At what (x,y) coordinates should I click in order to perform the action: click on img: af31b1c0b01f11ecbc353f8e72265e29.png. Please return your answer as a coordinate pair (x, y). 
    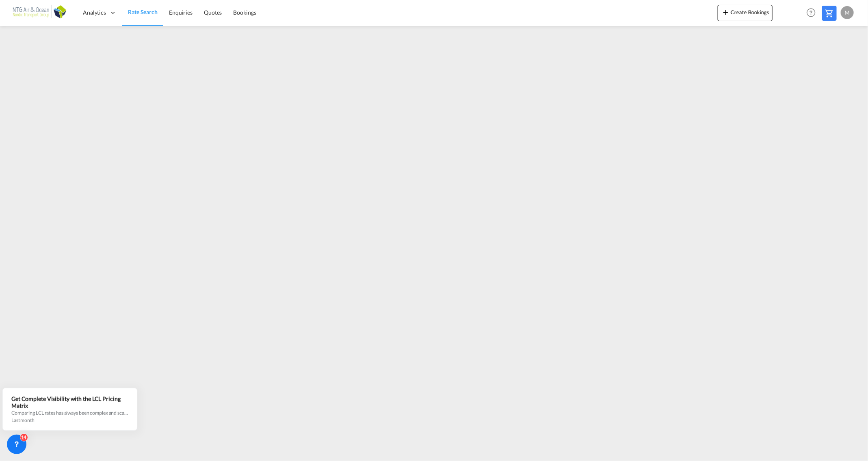
    Looking at the image, I should click on (39, 13).